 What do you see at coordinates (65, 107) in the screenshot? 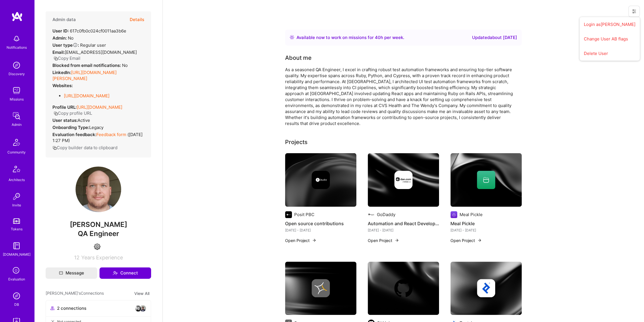
I see `strong: Profile URL:` at bounding box center [65, 107].